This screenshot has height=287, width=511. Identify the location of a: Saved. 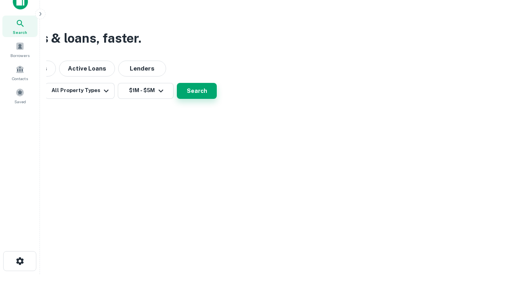
(20, 96).